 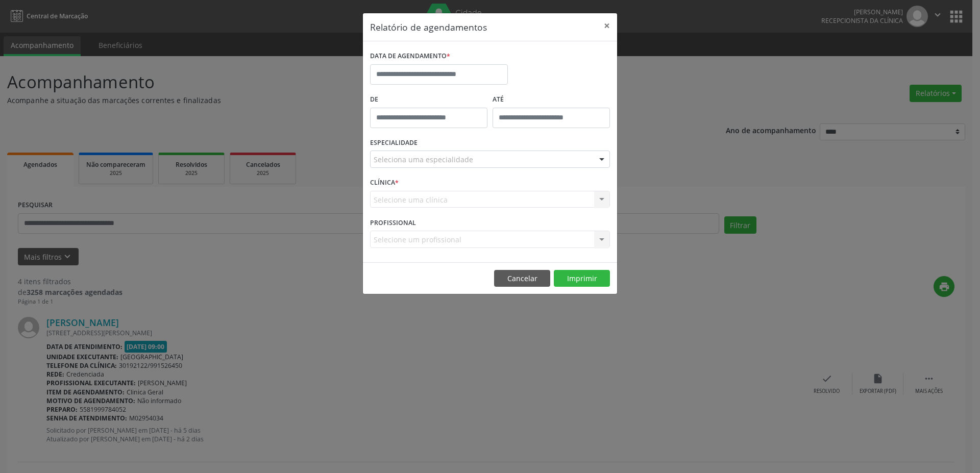 I want to click on label: ATÉ, so click(x=551, y=100).